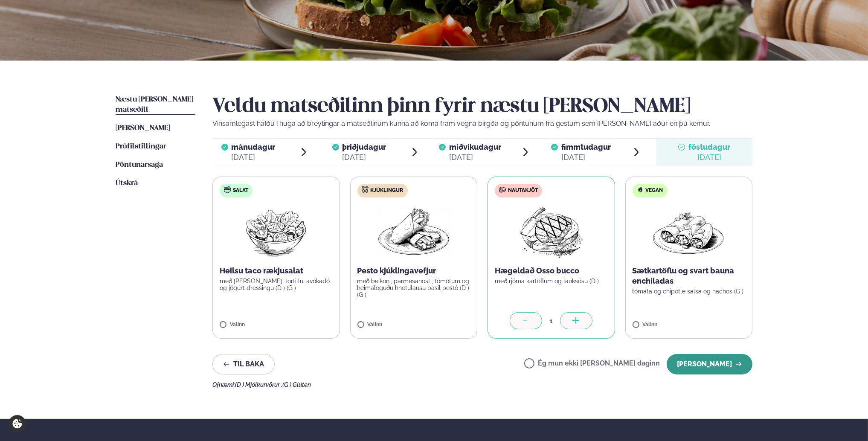 This screenshot has width=868, height=441. What do you see at coordinates (689, 291) in the screenshot?
I see `p: tómata og chipotle salsa og nachos (G )` at bounding box center [689, 291].